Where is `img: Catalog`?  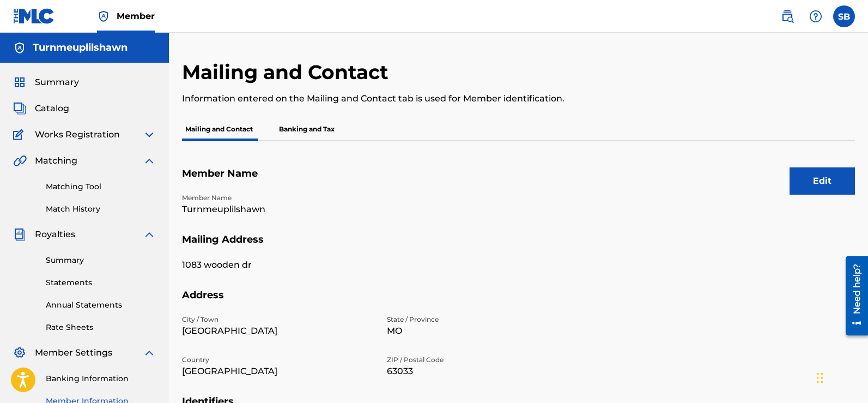 img: Catalog is located at coordinates (20, 108).